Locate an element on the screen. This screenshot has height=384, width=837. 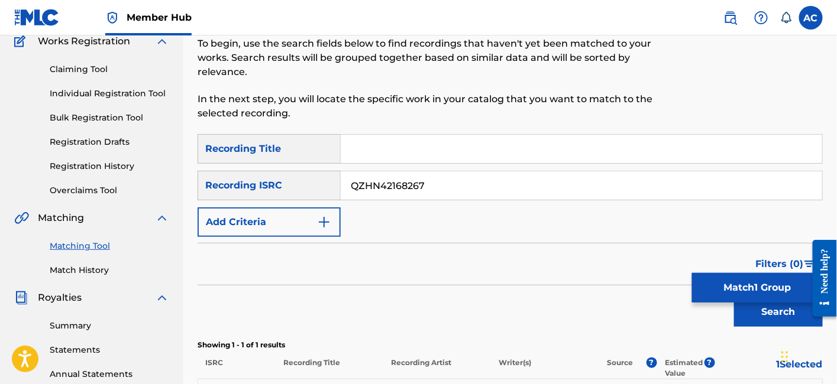
p: In the next step, you will locate the specific work in your catalog that you want to match to the... is located at coordinates (438, 106).